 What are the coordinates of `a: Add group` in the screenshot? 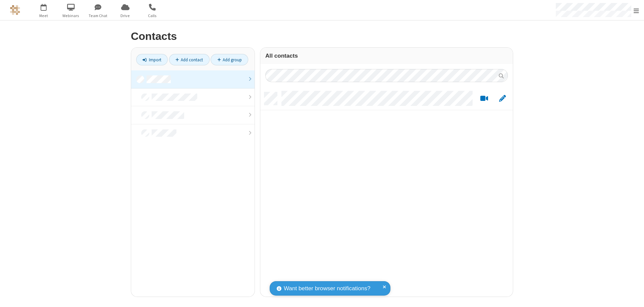 It's located at (229, 60).